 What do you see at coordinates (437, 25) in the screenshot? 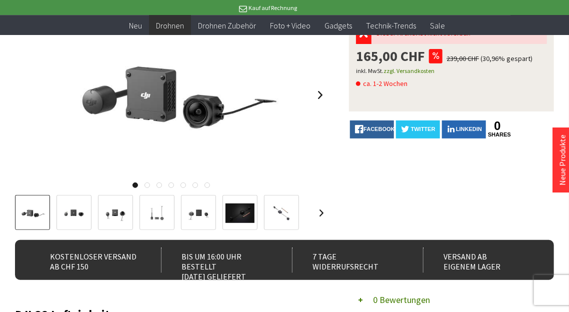
I see `span: Sale` at bounding box center [437, 25].